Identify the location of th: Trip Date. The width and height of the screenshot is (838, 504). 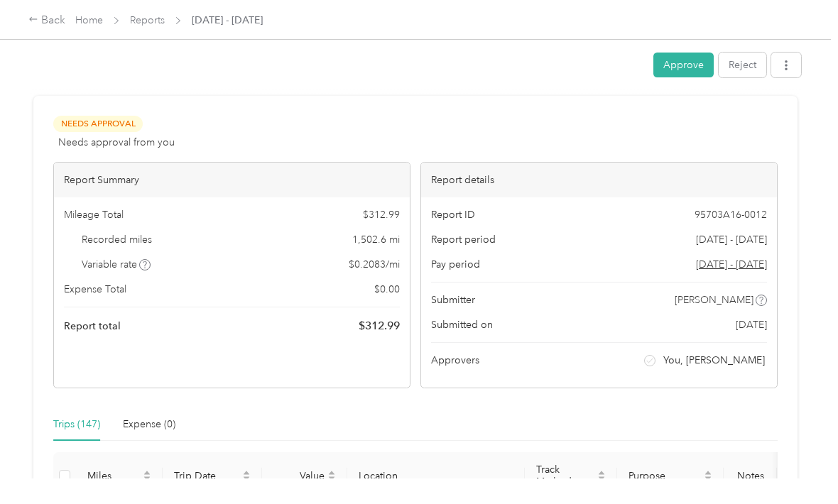
(212, 476).